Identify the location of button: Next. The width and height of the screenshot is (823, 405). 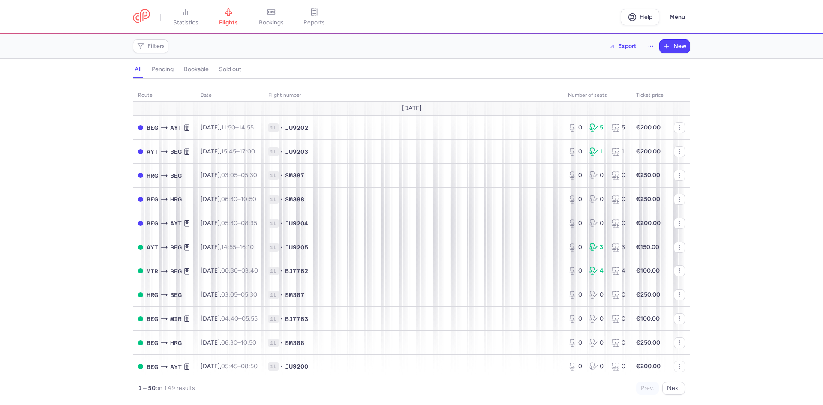
(673, 388).